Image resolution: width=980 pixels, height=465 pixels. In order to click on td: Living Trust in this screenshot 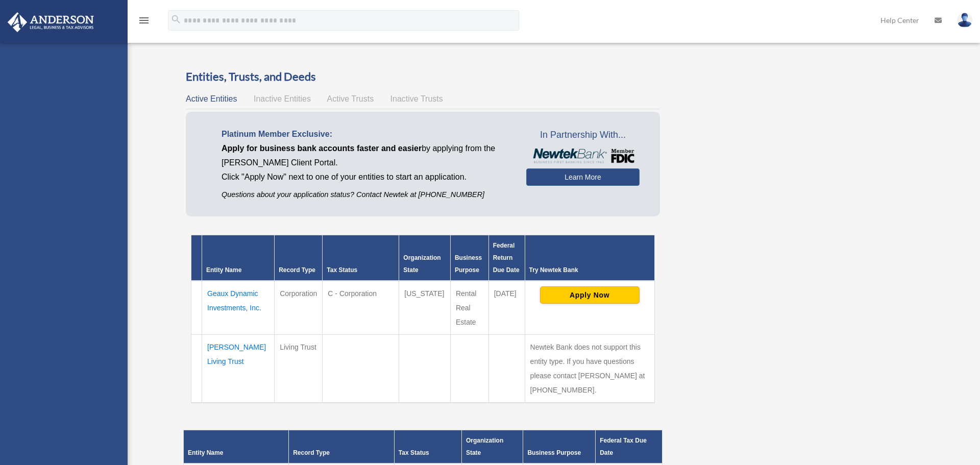, I will do `click(298, 369)`.